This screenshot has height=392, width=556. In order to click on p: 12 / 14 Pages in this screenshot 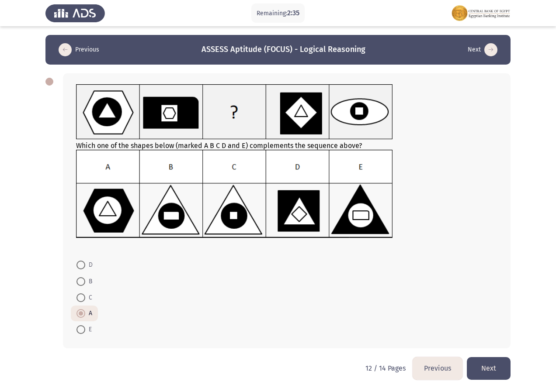, I will do `click(385, 368)`.